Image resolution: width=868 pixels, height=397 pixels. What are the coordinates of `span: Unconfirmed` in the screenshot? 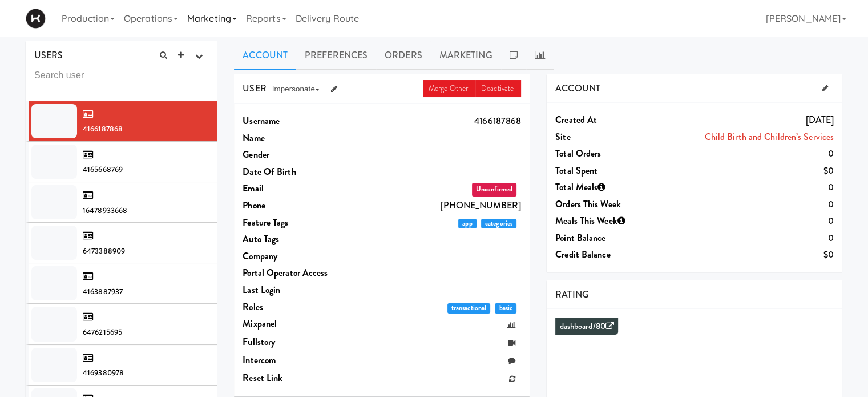 It's located at (495, 190).